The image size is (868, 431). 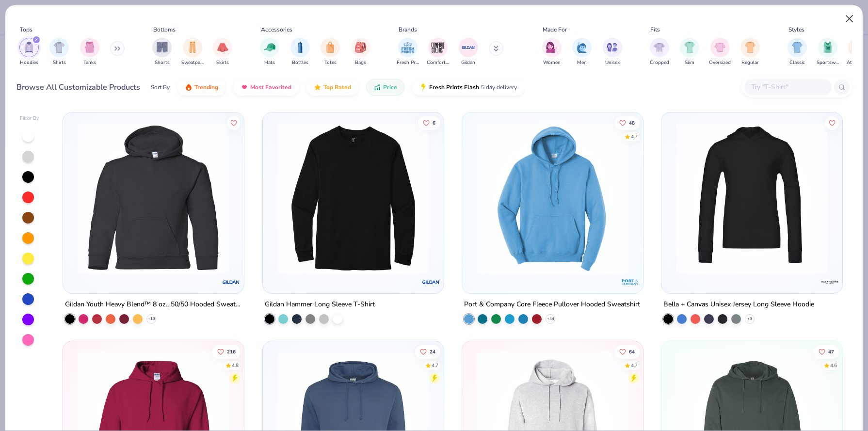 What do you see at coordinates (408, 48) in the screenshot?
I see `img: Fresh Prints Image` at bounding box center [408, 48].